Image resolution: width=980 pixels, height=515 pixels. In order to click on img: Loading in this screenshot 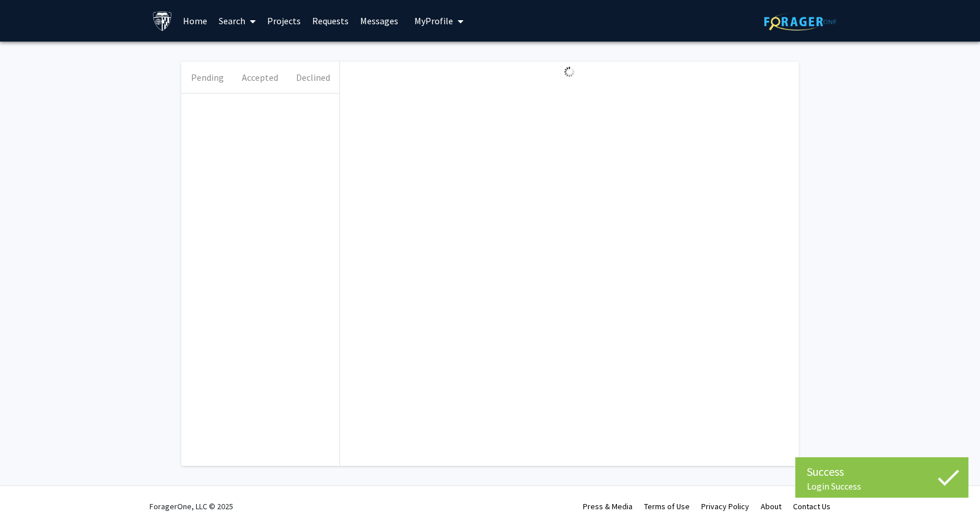, I will do `click(569, 71)`.